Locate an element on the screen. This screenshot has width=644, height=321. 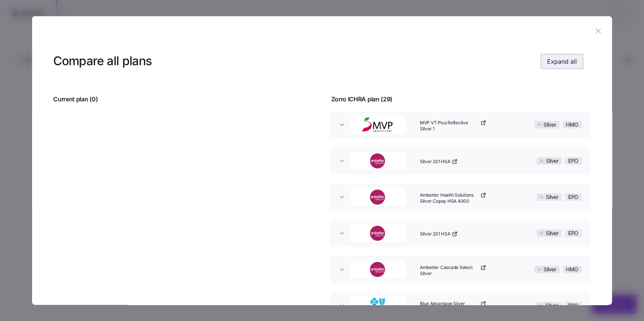
button: MVP Health PlansMVP VT Plus Reflective Silver 1SilverHMO is located at coordinates (460, 125).